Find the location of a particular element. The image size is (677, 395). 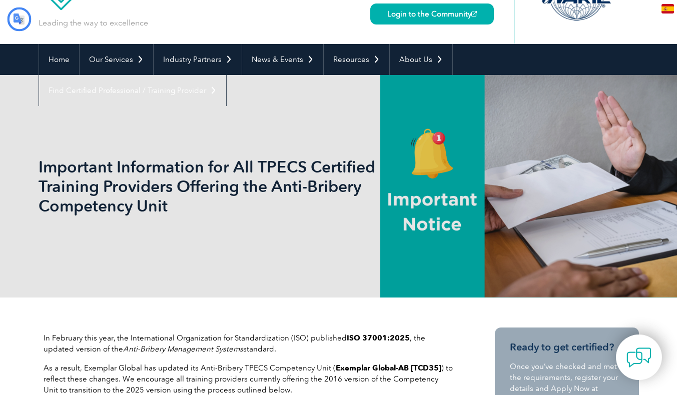

img: open_square.png is located at coordinates (474, 14).